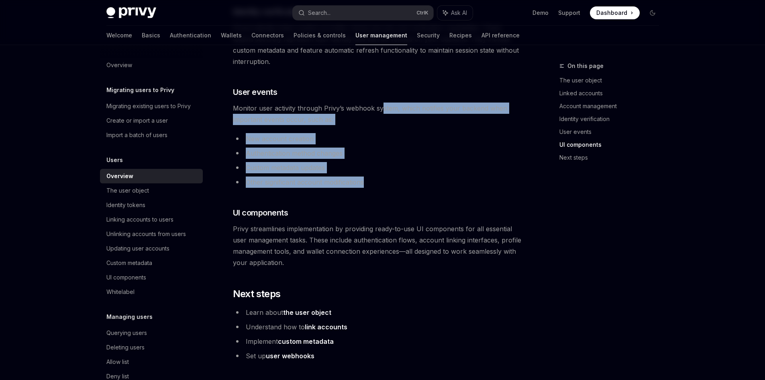 The width and height of the screenshot is (765, 380). I want to click on a: API reference, so click(501, 35).